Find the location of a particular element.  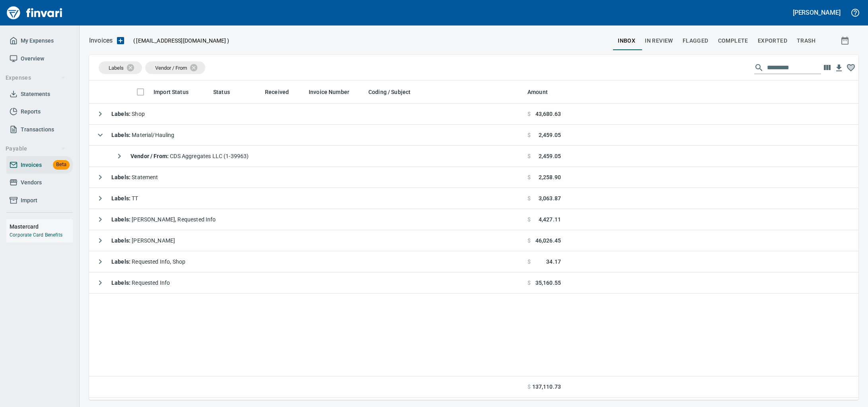

span: My Expenses is located at coordinates (37, 41).